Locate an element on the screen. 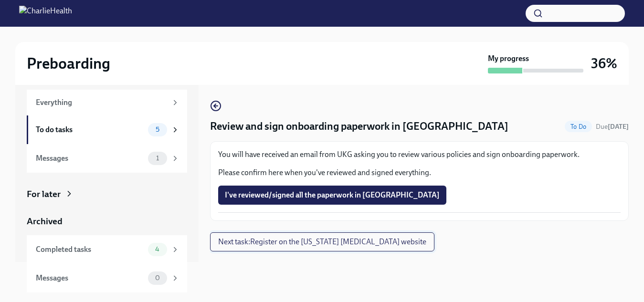 The width and height of the screenshot is (644, 302). p: You will have received an email from UKG asking you to review various policies and sign onboardin... is located at coordinates (419, 155).